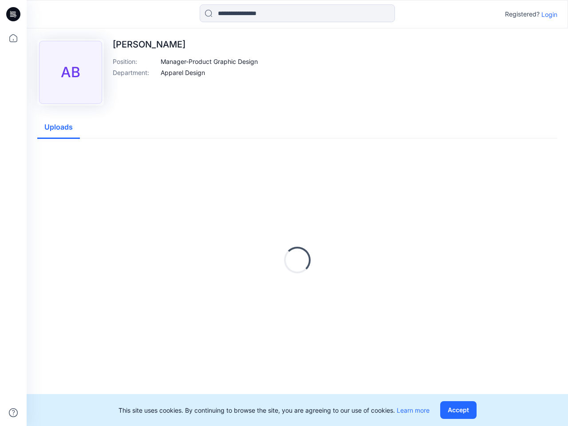 This screenshot has width=568, height=426. Describe the element at coordinates (135, 72) in the screenshot. I see `p: Department :` at that location.